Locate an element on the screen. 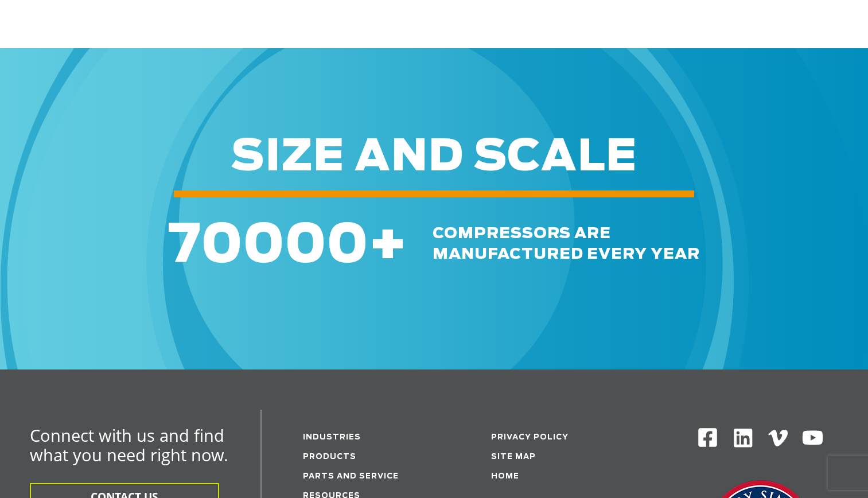  img: Vimeo is located at coordinates (778, 437).